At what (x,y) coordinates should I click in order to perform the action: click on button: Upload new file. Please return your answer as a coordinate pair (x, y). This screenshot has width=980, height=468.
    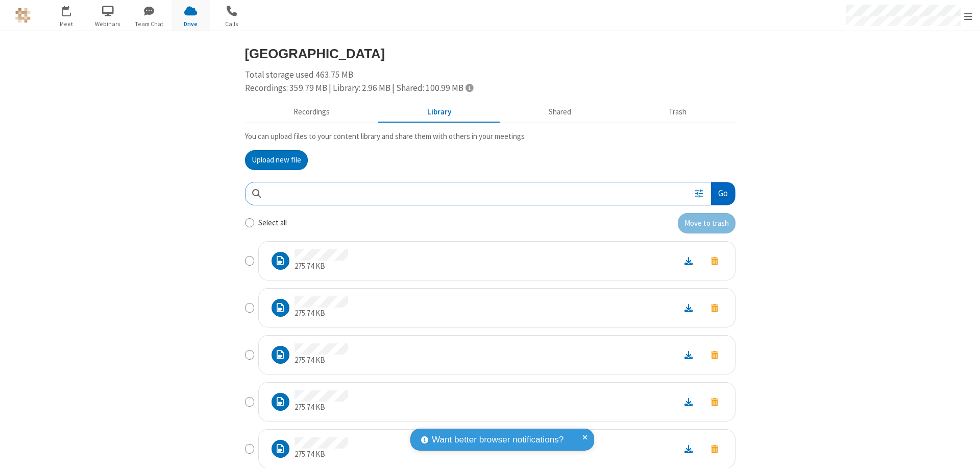
    Looking at the image, I should click on (276, 160).